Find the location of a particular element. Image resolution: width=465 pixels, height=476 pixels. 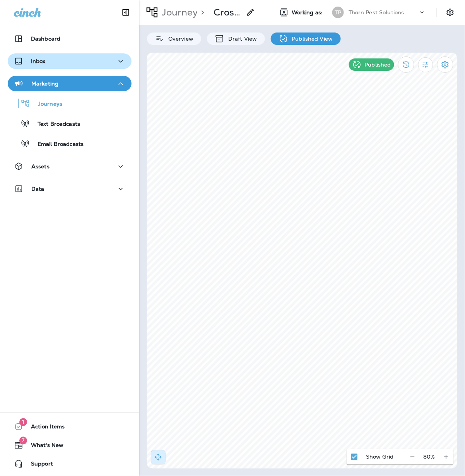

p: Cross-Sell Commercial Mosquito - High intent Journey is located at coordinates (227, 13).